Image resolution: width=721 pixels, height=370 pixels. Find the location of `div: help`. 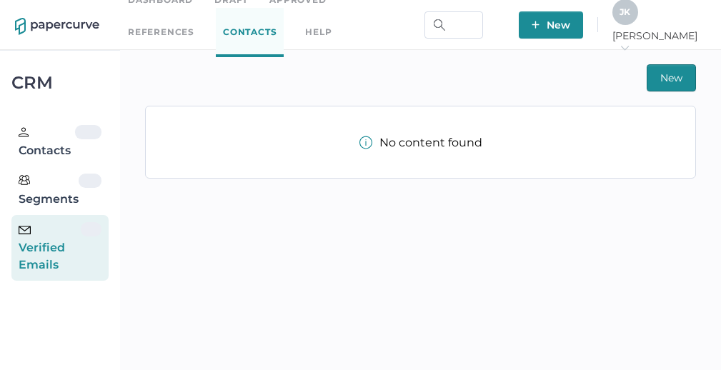

div: help is located at coordinates (318, 32).